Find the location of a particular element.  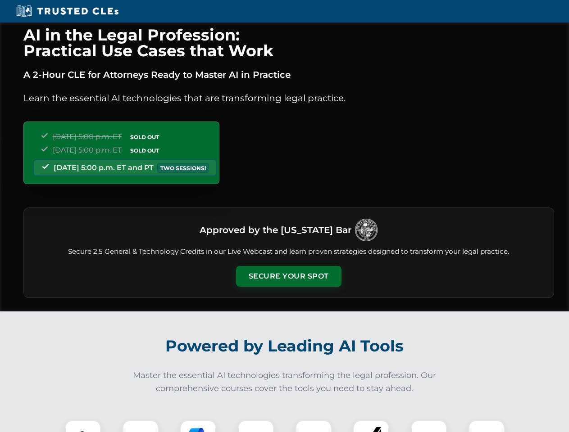

p: Secure 2.5 General & Technology Credits in our Live Webcast and learn proven strategies designed ... is located at coordinates (289, 252).